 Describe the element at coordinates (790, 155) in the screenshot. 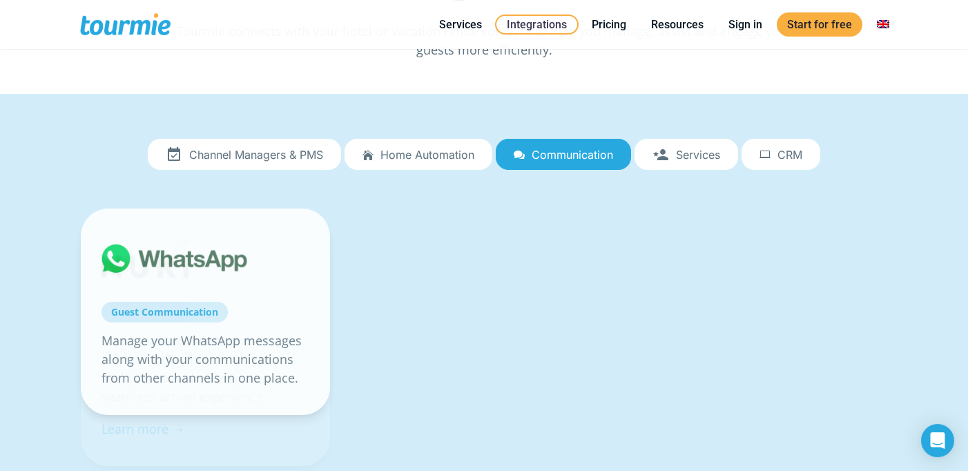

I see `span: CRM` at that location.